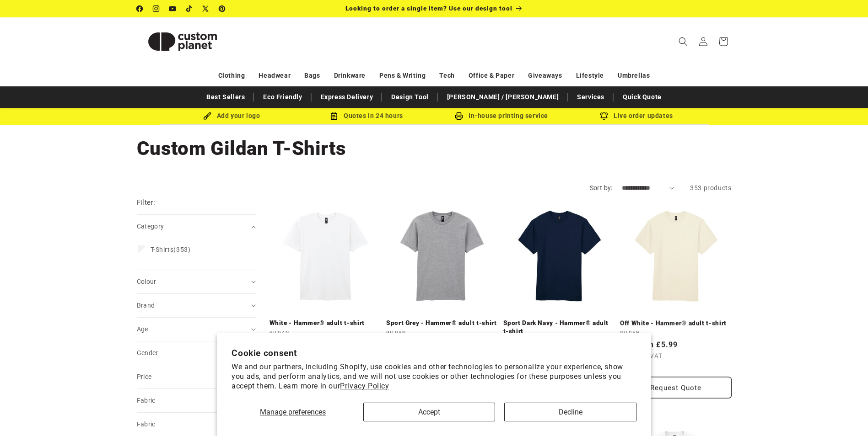 The image size is (868, 436). I want to click on h1: Custom Gildan T-Shirts, so click(434, 148).